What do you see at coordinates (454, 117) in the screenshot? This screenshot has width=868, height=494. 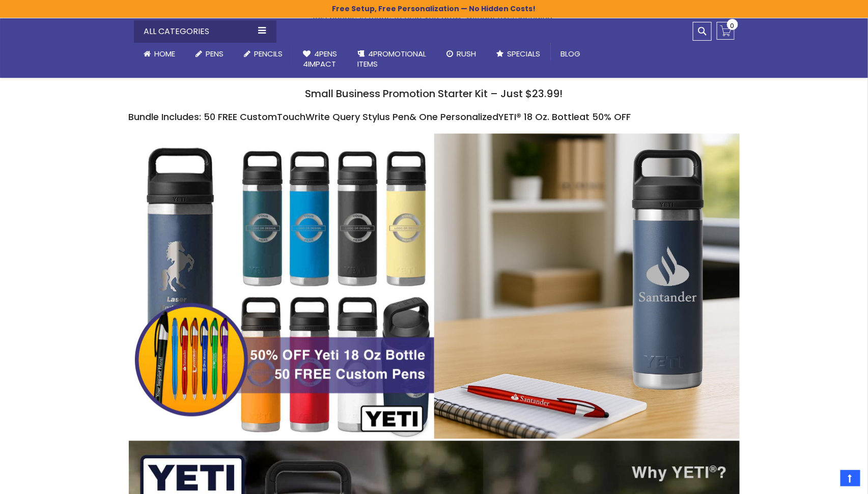 I see `span: & One Personalized` at bounding box center [454, 117].